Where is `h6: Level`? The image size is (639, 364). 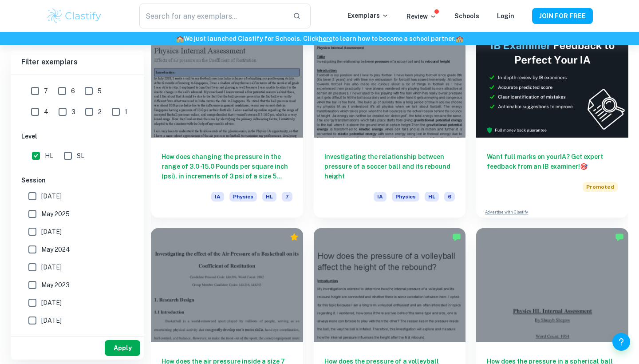 h6: Level is located at coordinates (77, 136).